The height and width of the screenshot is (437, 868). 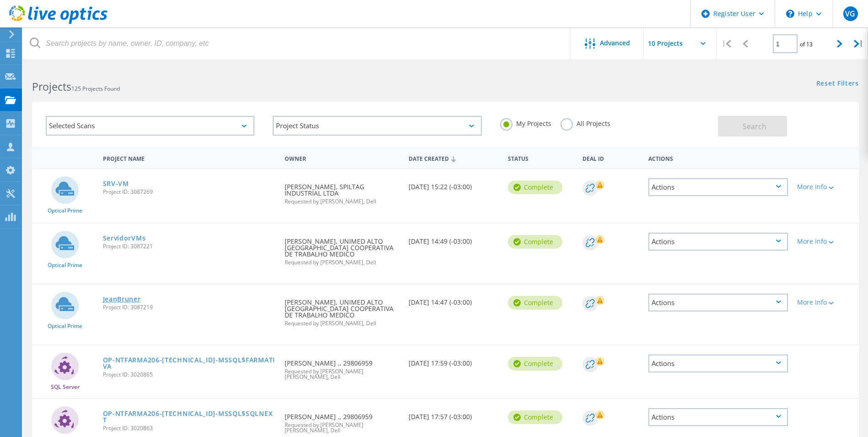 I want to click on a: JeanBruner, so click(x=121, y=299).